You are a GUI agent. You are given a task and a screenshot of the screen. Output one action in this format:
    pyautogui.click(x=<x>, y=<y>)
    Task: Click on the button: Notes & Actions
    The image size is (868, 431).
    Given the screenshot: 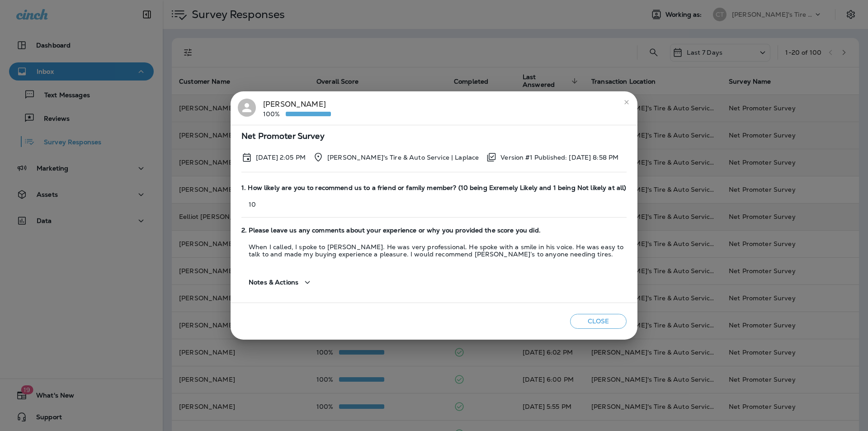 What is the action you would take?
    pyautogui.click(x=281, y=282)
    